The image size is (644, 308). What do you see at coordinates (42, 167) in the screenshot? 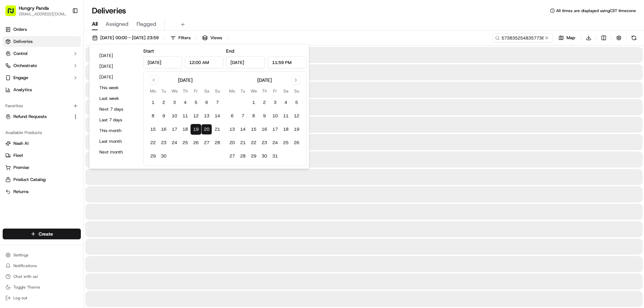
I see `button: Promise` at bounding box center [42, 167].